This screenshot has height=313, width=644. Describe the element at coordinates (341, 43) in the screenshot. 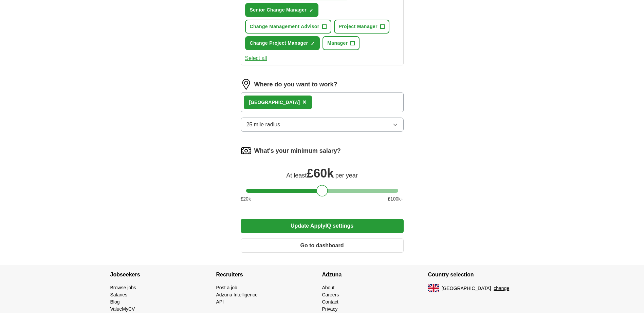

I see `button: Manager` at that location.